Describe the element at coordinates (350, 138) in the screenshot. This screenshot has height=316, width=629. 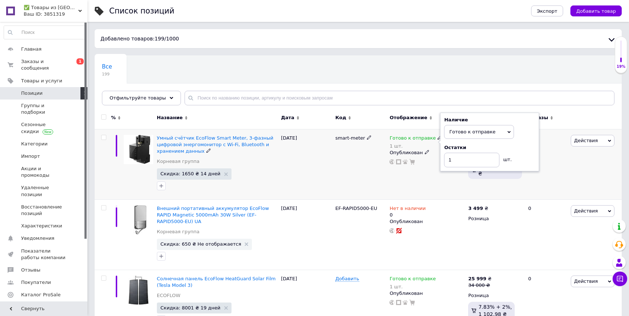
I see `span: smart-meter` at that location.